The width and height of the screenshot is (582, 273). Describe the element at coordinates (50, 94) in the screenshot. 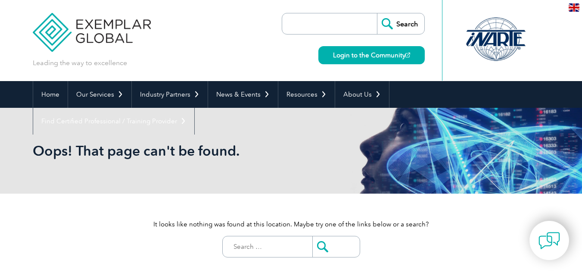

I see `a: Home` at that location.